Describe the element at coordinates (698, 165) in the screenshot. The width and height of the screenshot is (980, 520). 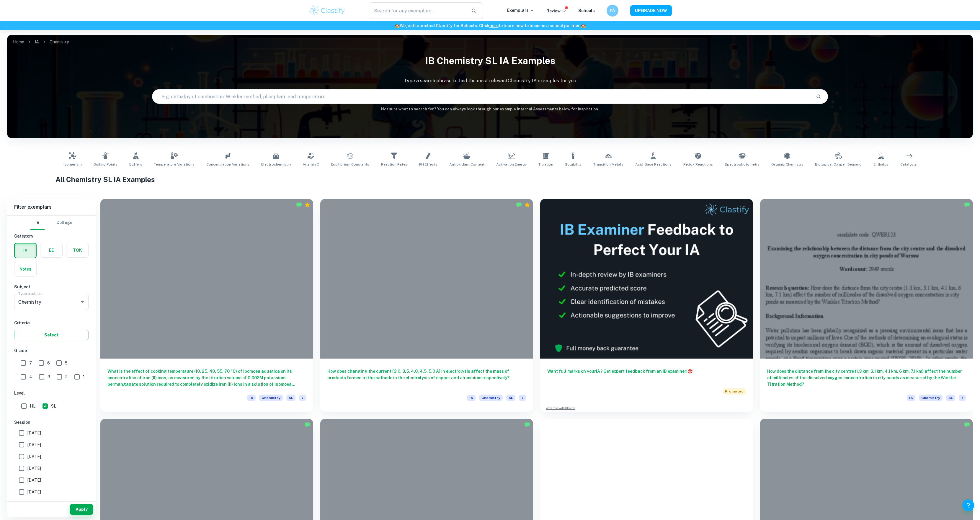
I see `span: Redox Reactions` at that location.